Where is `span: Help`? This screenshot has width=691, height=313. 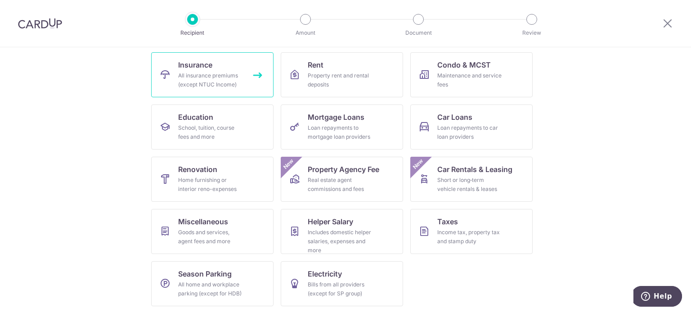
span: Help is located at coordinates (29, 10).